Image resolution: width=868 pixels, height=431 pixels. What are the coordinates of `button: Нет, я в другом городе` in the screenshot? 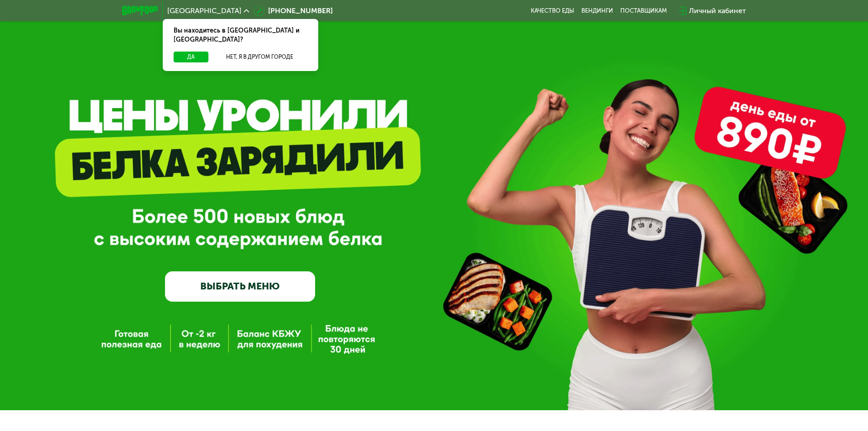 It's located at (259, 57).